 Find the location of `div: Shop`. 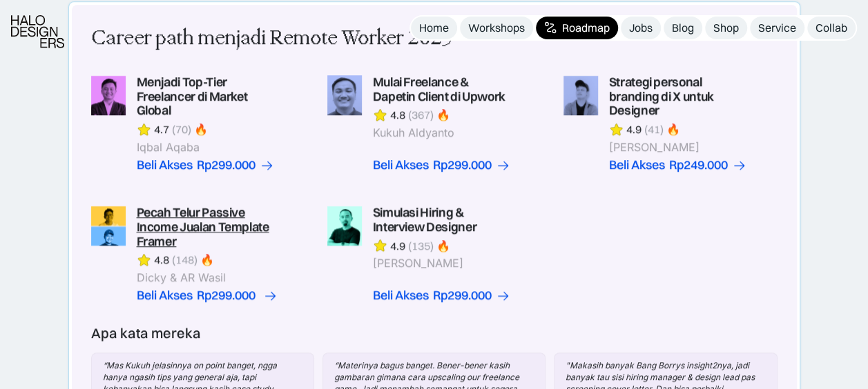

div: Shop is located at coordinates (725, 27).